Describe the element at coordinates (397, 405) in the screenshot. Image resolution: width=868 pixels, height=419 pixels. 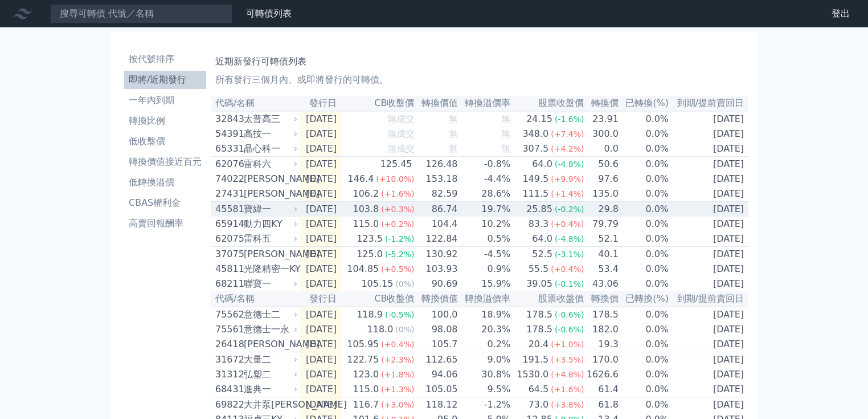
I see `span: (+3.0%)` at that location.